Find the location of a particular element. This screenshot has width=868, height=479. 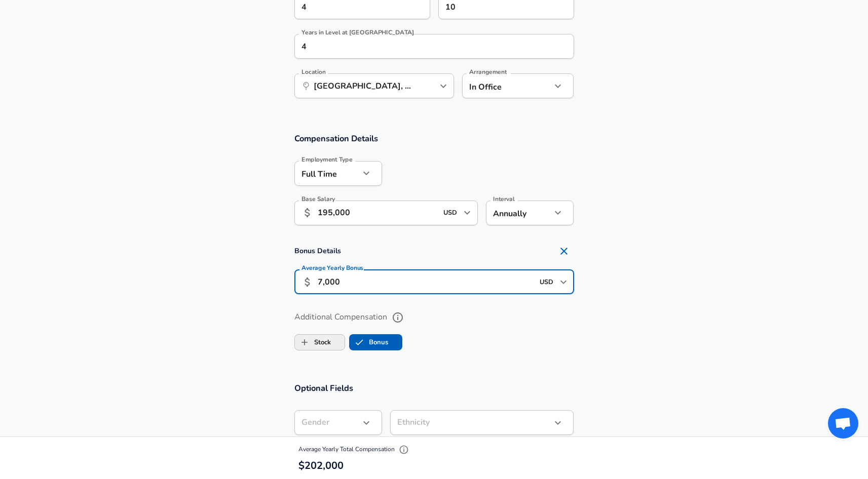

div: Full Time is located at coordinates (327, 173).